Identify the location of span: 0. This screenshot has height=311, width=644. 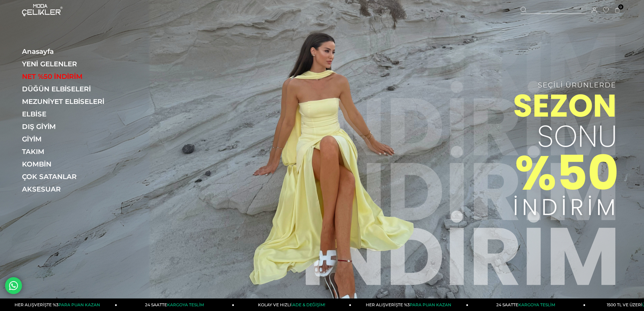
(620, 6).